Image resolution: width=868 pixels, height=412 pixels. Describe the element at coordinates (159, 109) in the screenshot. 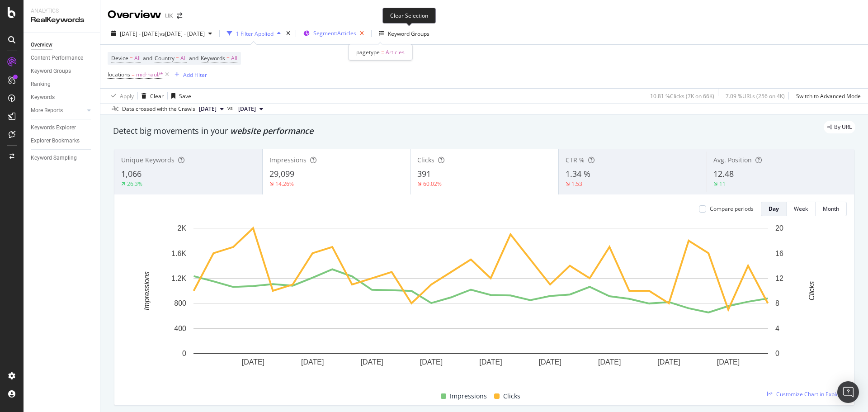

I see `div: Data crossed with the Crawls` at that location.